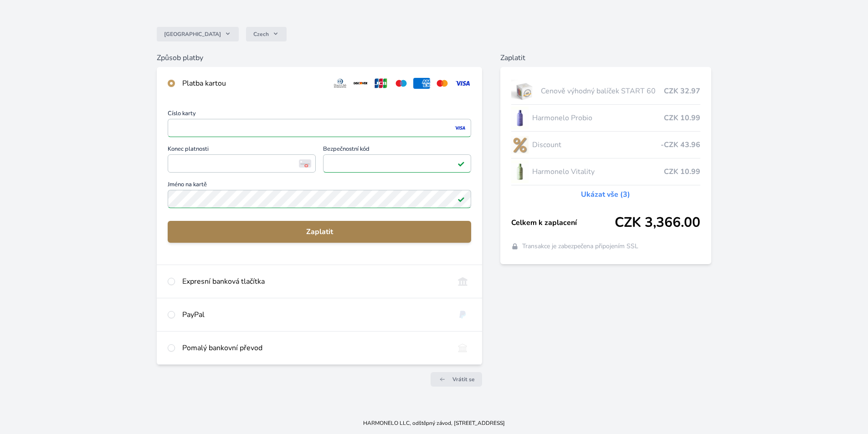 The height and width of the screenshot is (434, 868). What do you see at coordinates (340, 84) in the screenshot?
I see `img: diners.svg` at bounding box center [340, 84].